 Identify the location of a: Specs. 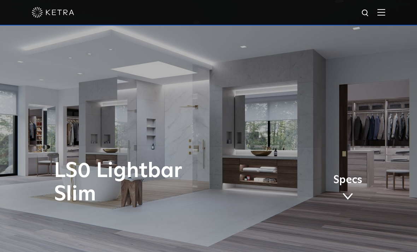
(348, 189).